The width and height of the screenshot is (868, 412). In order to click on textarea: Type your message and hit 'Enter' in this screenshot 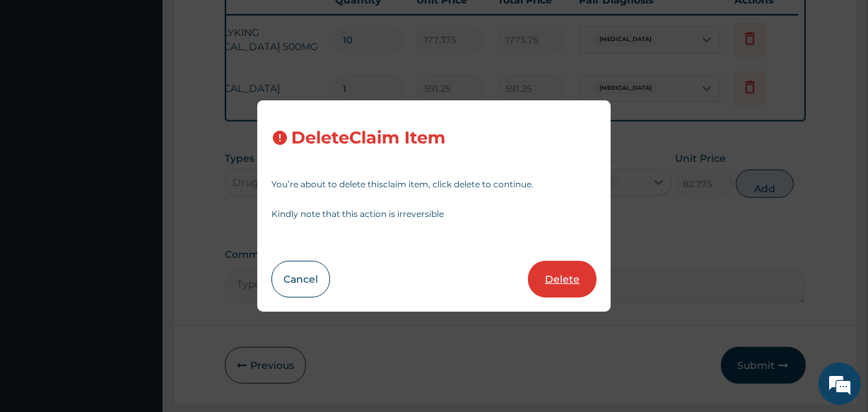, I will do `click(138, 293)`.